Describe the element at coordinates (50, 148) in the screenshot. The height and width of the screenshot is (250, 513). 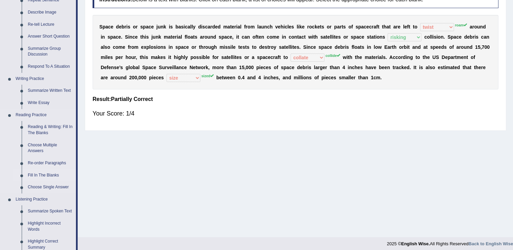
I see `a: Choose Multiple Answers` at that location.